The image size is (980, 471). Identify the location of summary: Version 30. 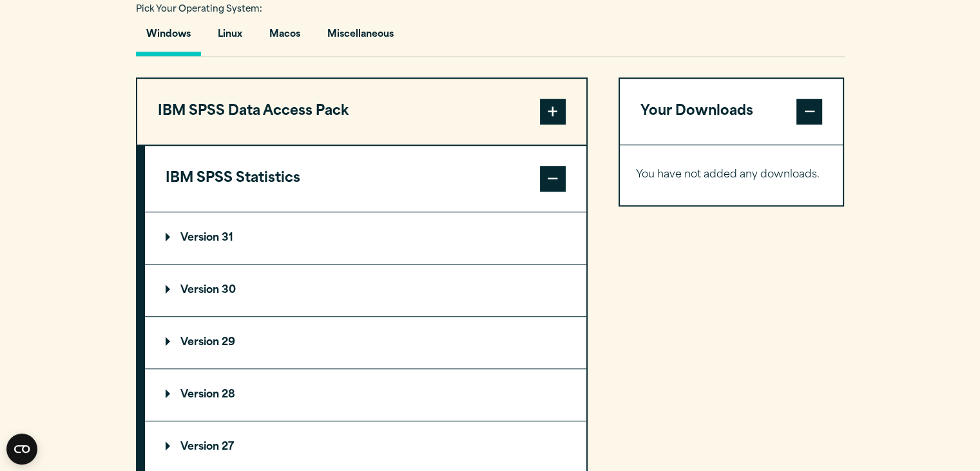
(366, 290).